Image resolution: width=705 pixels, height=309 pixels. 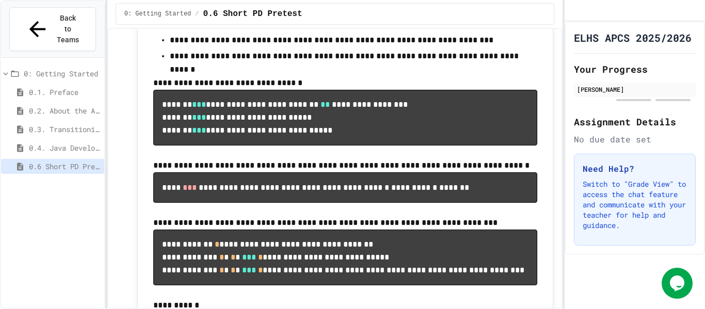 I want to click on h2: Your Progress, so click(x=635, y=69).